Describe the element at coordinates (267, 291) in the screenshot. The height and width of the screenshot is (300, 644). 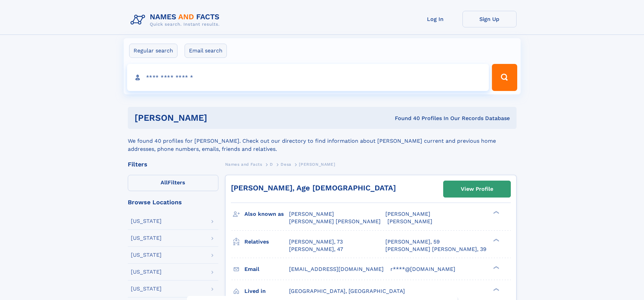
I see `h3: Lived in` at that location.